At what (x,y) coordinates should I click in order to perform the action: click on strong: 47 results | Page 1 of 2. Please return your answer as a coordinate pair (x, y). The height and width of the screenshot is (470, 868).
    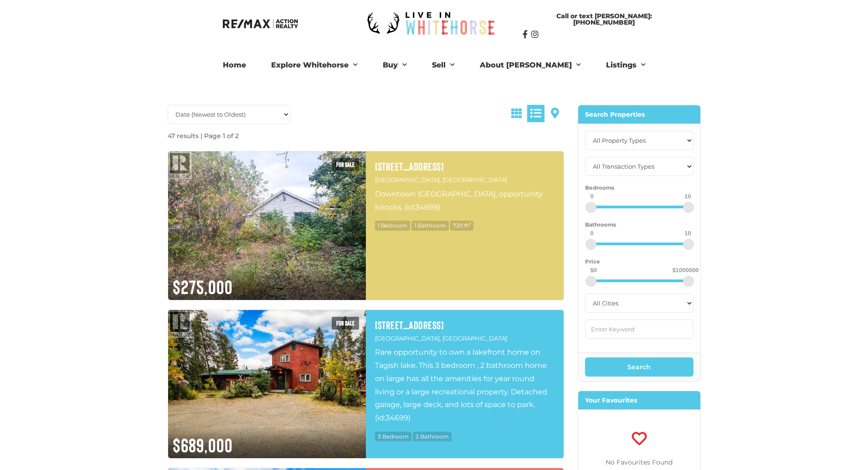
    Looking at the image, I should click on (203, 136).